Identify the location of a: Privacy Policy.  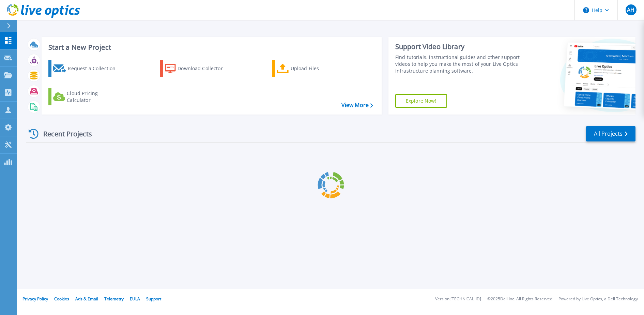
(35, 299).